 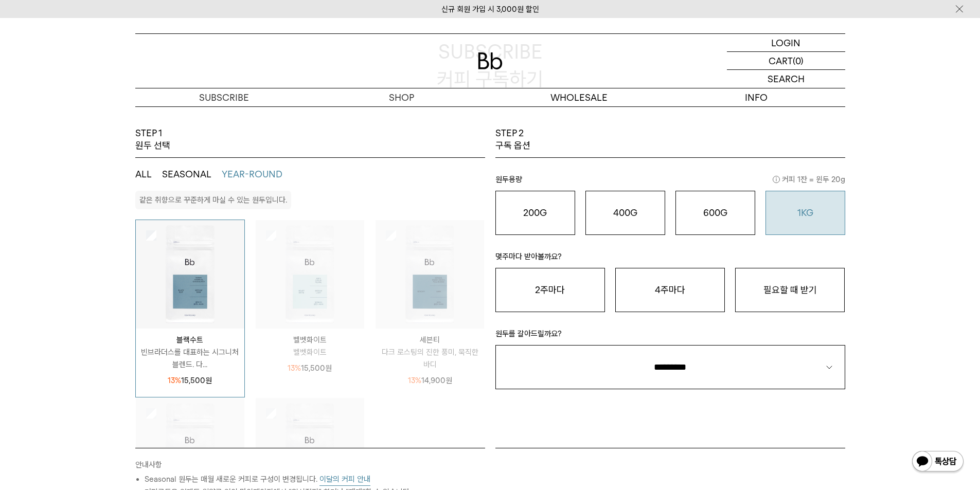 What do you see at coordinates (790, 290) in the screenshot?
I see `button: 필요할 때 받기` at bounding box center [790, 290].